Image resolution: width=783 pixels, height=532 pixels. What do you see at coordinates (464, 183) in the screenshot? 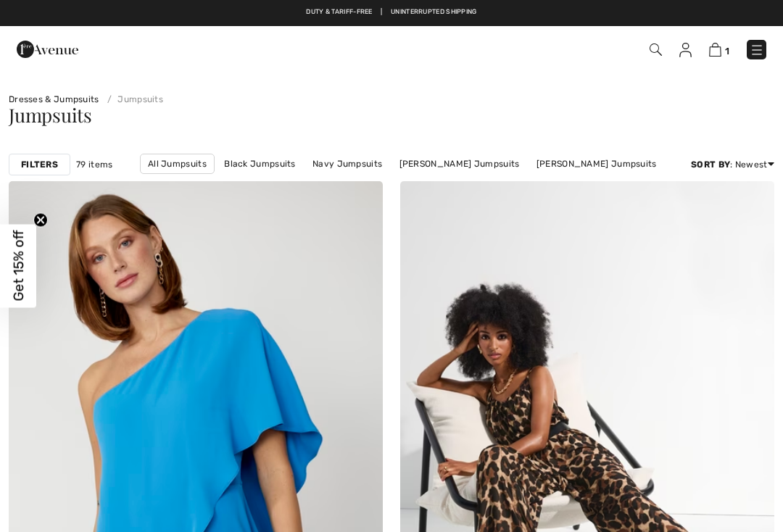
I see `a: Solid Jumpsuits` at bounding box center [464, 183].